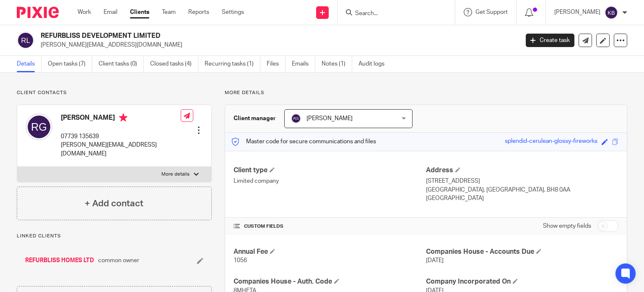 The height and width of the screenshot is (292, 644). What do you see at coordinates (304, 141) in the screenshot?
I see `p: Master code for secure communications and files` at bounding box center [304, 141].